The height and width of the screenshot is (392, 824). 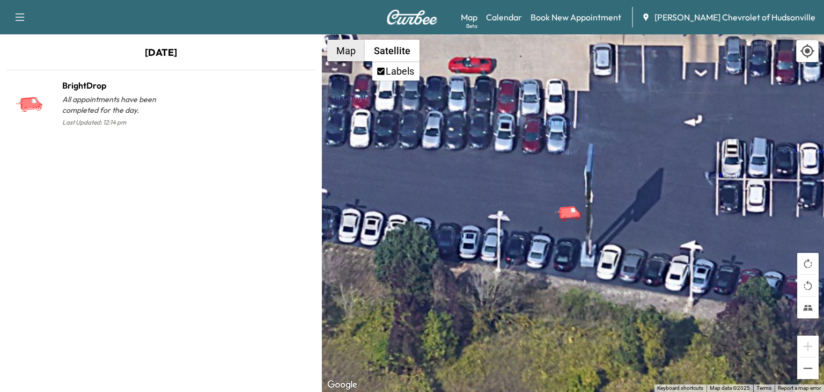 I want to click on gmp-advanced-marker: BrightDrop, so click(x=573, y=203).